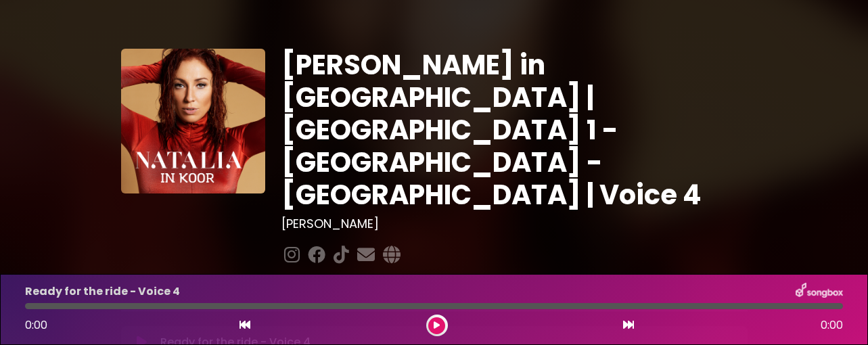 This screenshot has width=868, height=345. Describe the element at coordinates (102, 292) in the screenshot. I see `p: Ready for the ride - Voice 4` at that location.